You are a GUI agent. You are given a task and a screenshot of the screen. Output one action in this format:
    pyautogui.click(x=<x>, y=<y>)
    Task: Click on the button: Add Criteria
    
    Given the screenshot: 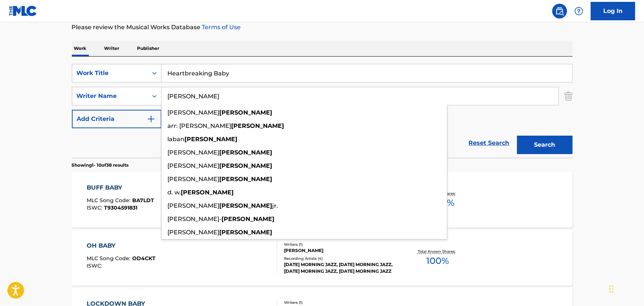 What is the action you would take?
    pyautogui.click(x=117, y=119)
    